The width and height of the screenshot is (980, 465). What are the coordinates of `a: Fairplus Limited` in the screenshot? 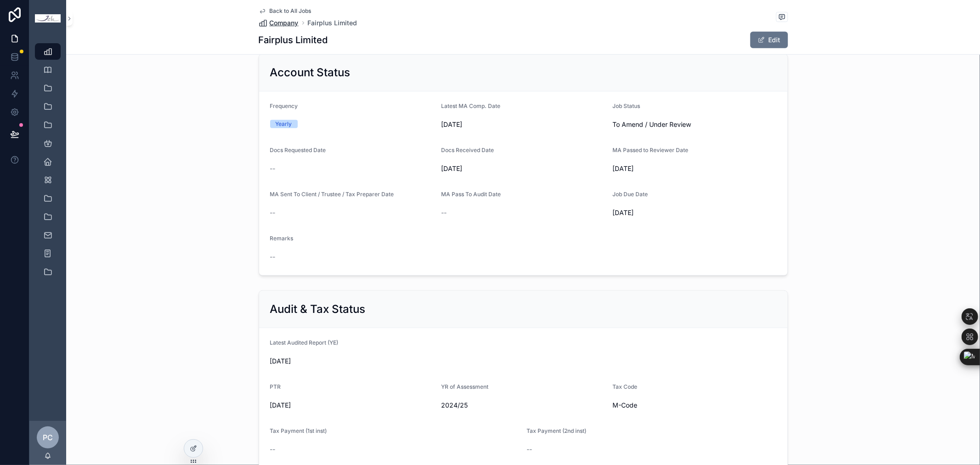 It's located at (333, 23).